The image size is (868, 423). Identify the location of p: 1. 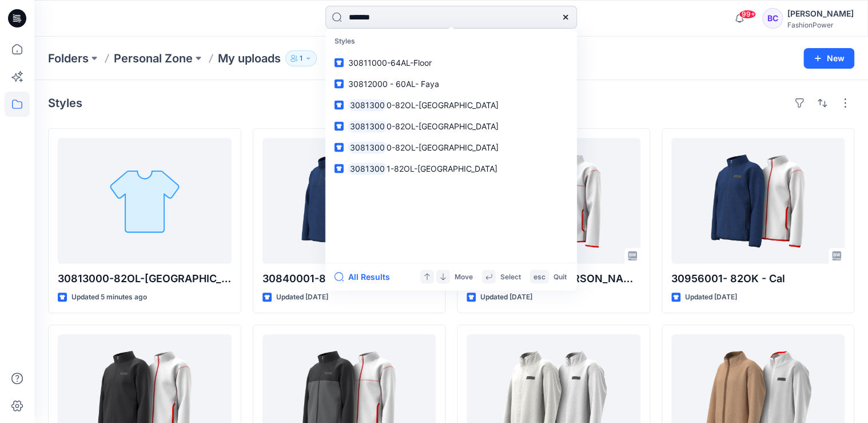
(301, 58).